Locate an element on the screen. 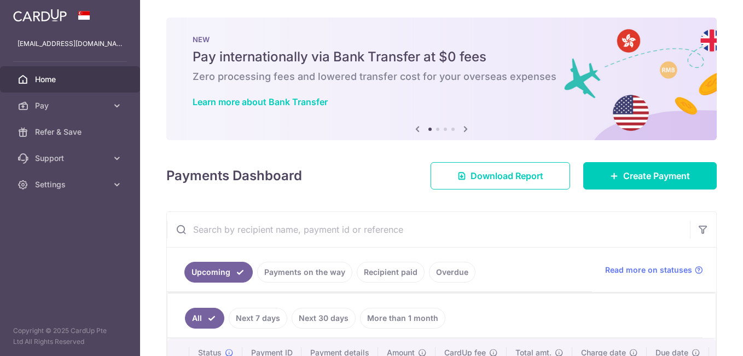  a: Read more on statuses is located at coordinates (654, 270).